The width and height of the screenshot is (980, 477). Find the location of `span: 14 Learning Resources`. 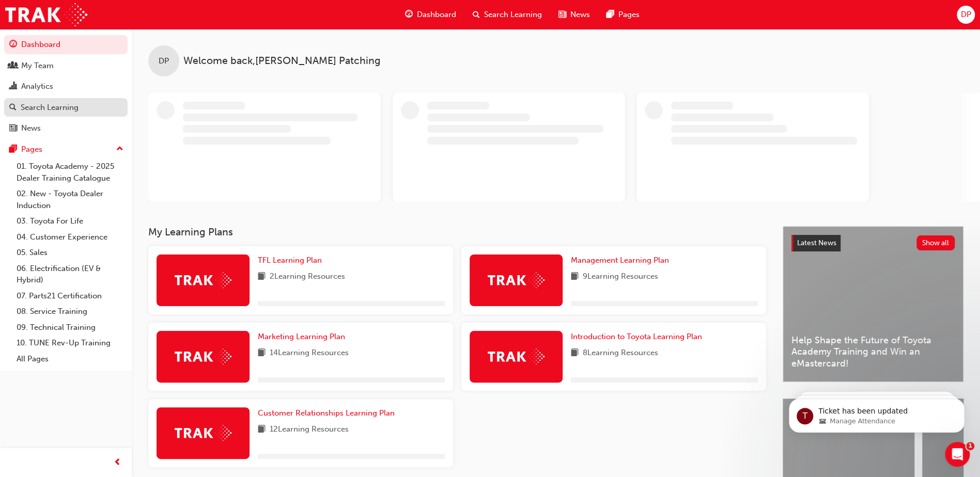

span: 14 Learning Resources is located at coordinates (309, 354).